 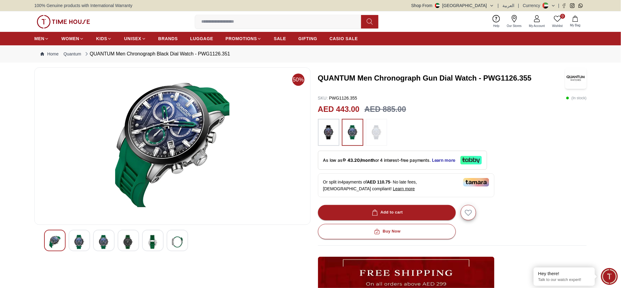 I want to click on span: 100% Genuine products with International Warranty, so click(x=83, y=6).